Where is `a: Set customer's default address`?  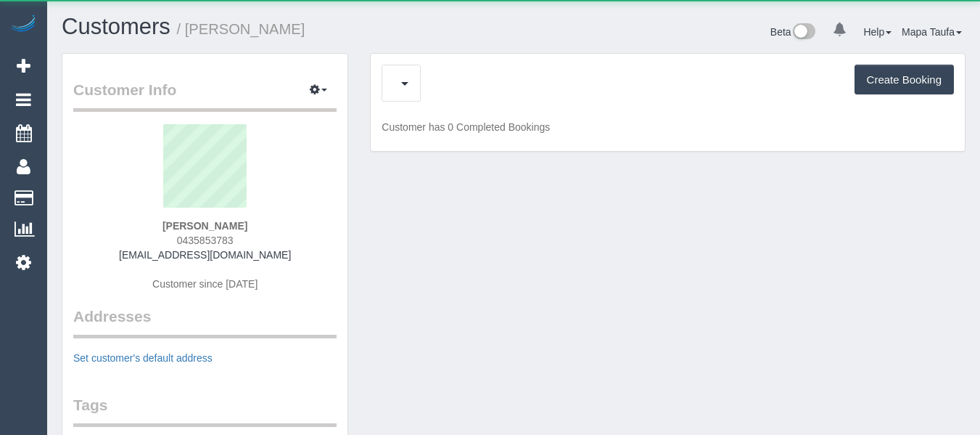 a: Set customer's default address is located at coordinates (143, 358).